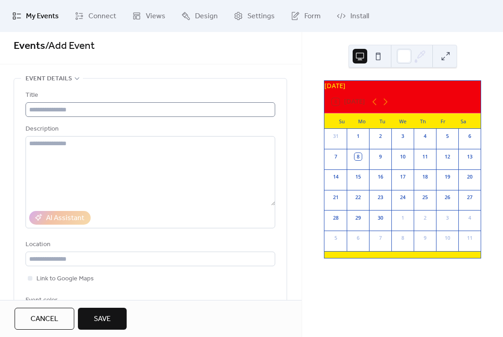  What do you see at coordinates (44, 318) in the screenshot?
I see `button: Cancel` at bounding box center [44, 318].